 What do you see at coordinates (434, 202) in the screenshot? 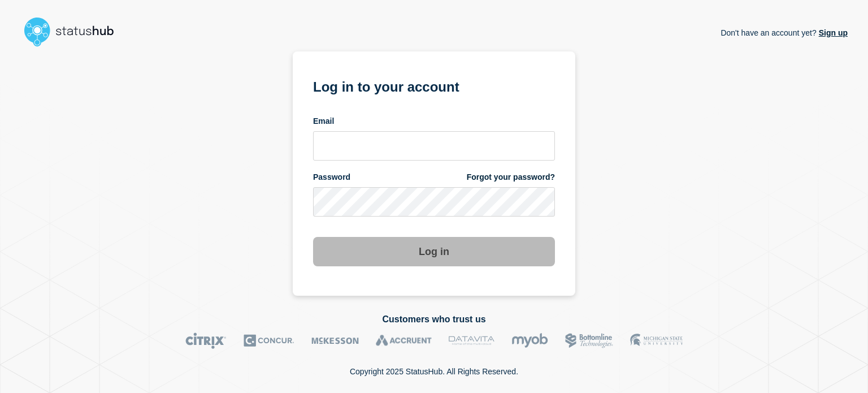
I see `input: password input` at bounding box center [434, 202].